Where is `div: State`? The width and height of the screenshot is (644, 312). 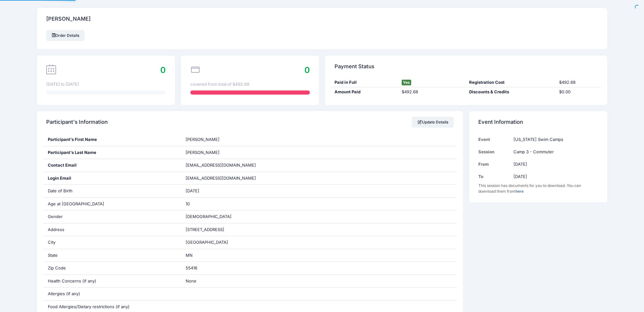 div: State is located at coordinates (112, 256).